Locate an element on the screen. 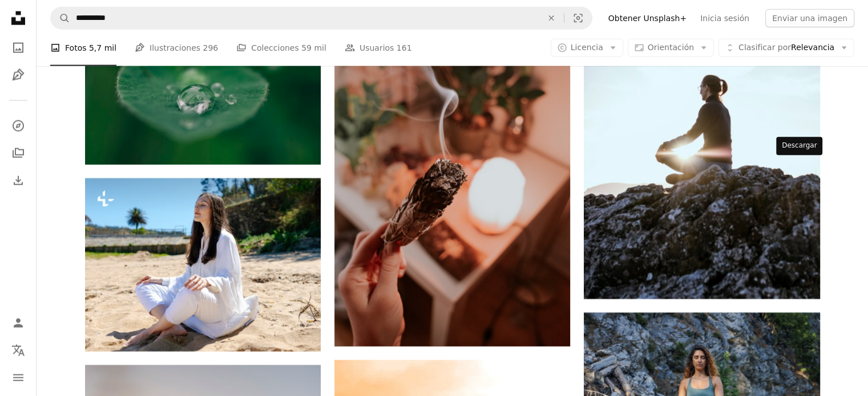  button: Clasificar porRelevancia is located at coordinates (787, 48).